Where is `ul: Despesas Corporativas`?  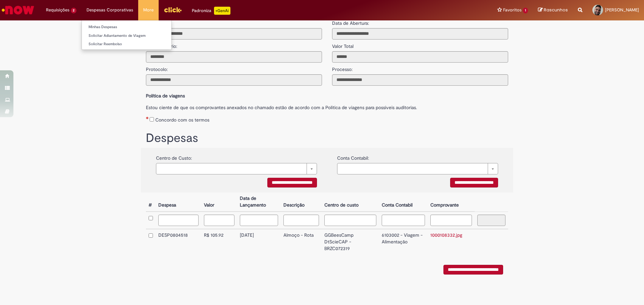
ul: Despesas Corporativas is located at coordinates (126, 35).